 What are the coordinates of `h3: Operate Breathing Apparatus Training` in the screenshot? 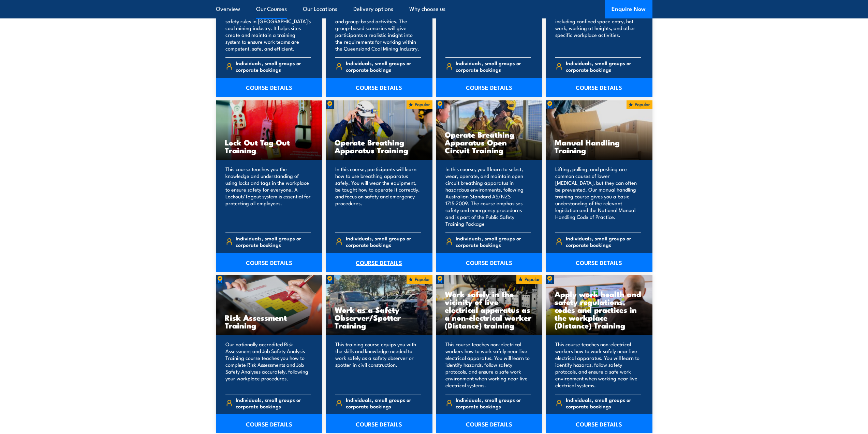 It's located at (379, 146).